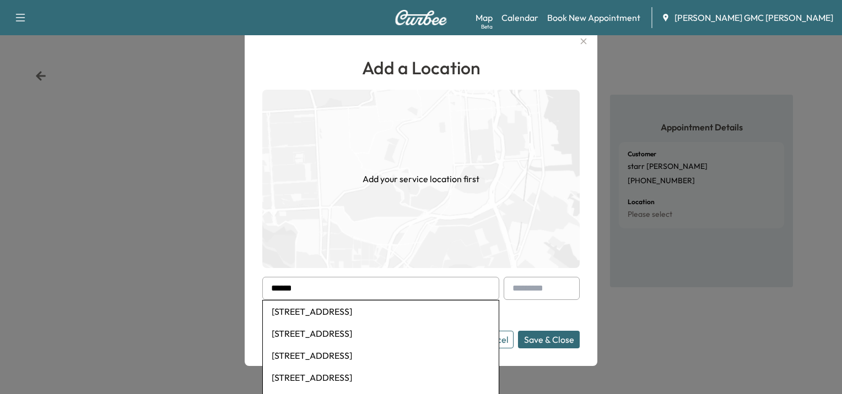 The image size is (842, 394). I want to click on a: MapBeta, so click(484, 18).